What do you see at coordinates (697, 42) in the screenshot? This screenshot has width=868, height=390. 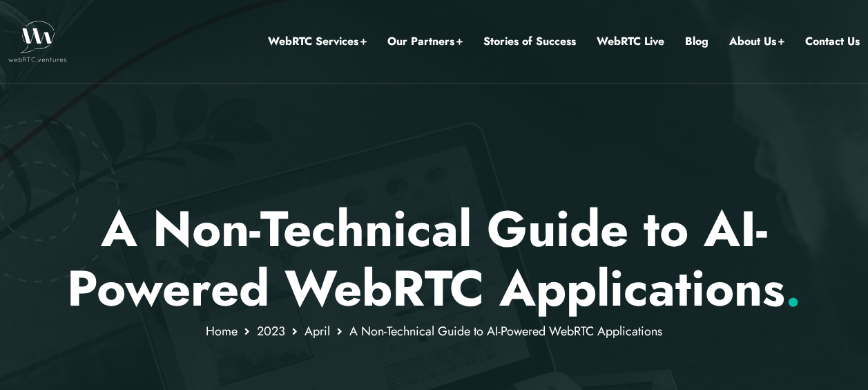 I see `a: Blog` at bounding box center [697, 42].